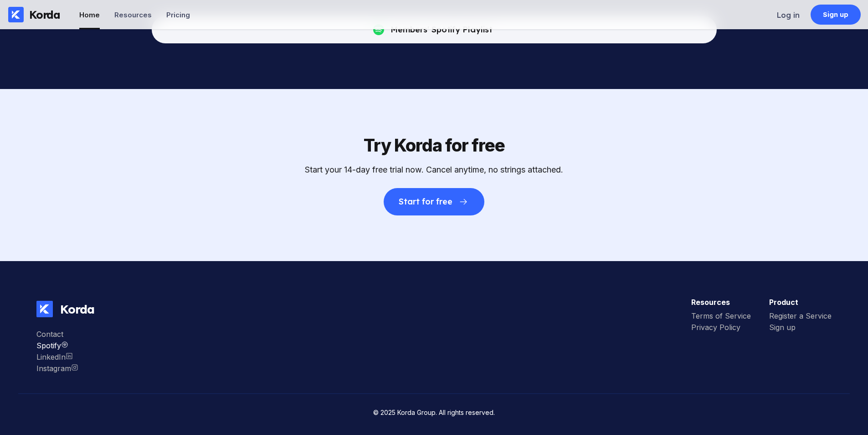 This screenshot has height=435, width=868. What do you see at coordinates (58, 357) in the screenshot?
I see `div: LinkedIn` at bounding box center [58, 357].